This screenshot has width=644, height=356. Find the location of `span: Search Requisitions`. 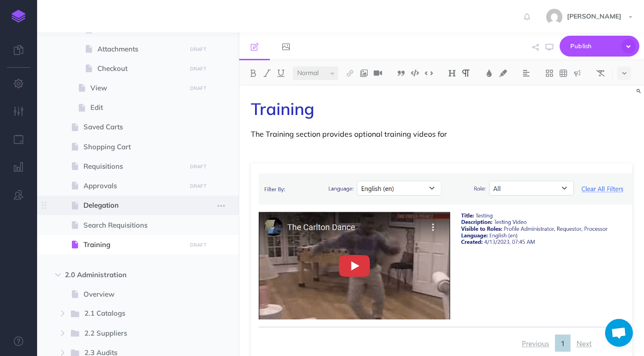

span: Search Requisitions is located at coordinates (133, 225).